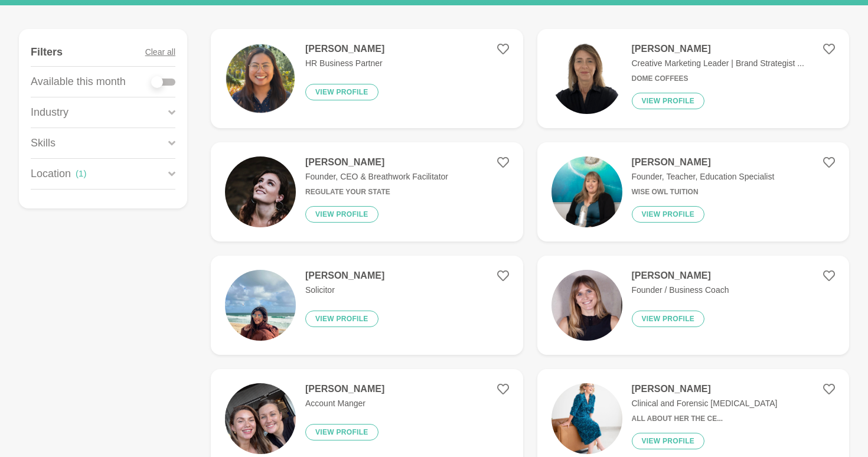  Describe the element at coordinates (345, 290) in the screenshot. I see `p: Solicitor` at that location.